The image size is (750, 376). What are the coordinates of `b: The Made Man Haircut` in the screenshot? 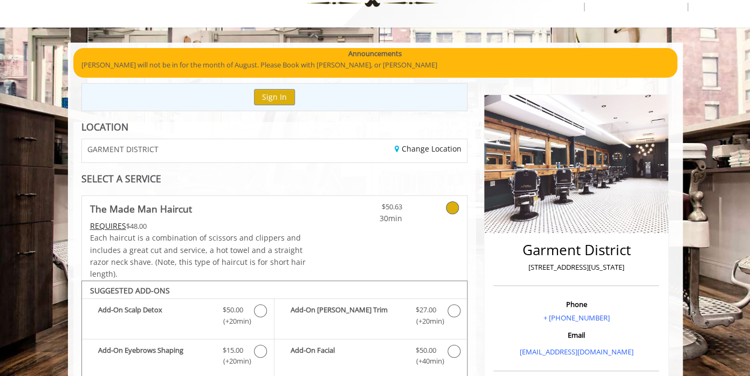 It's located at (141, 209).